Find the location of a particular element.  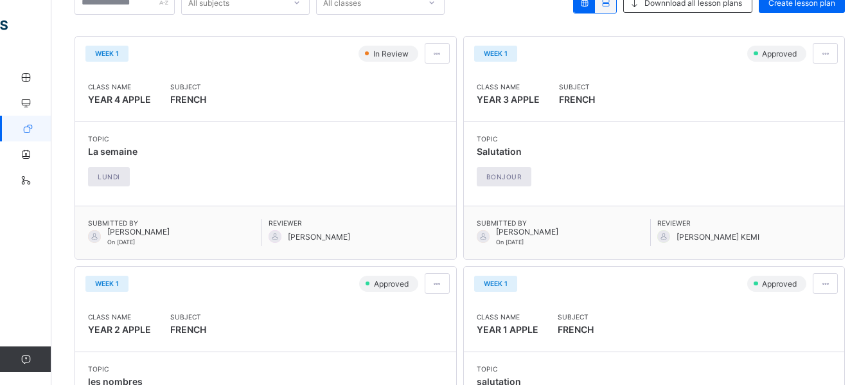

span: YEAR 1 APPLE is located at coordinates (508, 330).